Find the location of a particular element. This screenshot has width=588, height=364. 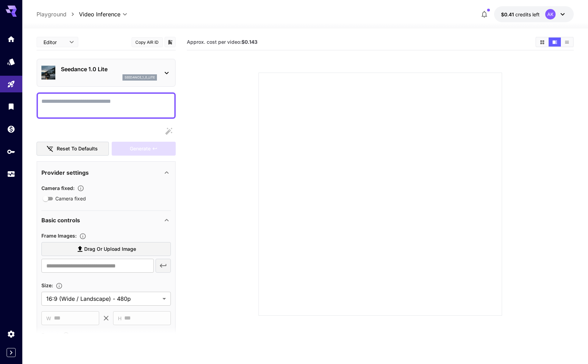

button: Show videos in grid view is located at coordinates (542, 42).